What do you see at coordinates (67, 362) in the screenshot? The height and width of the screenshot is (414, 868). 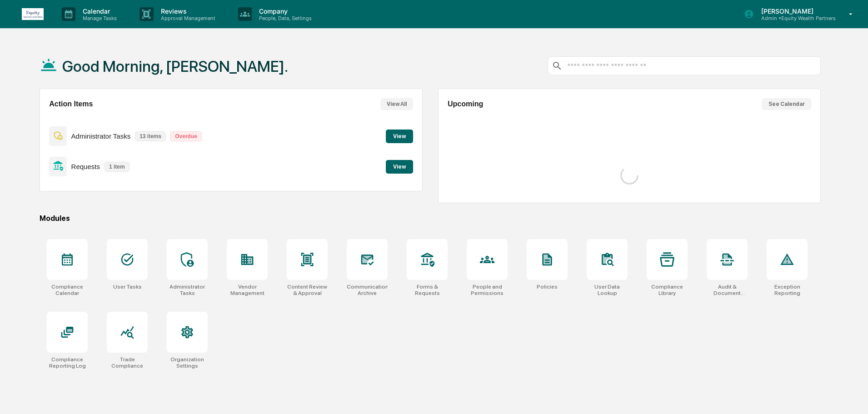 I see `div: Compliance Reporting Log` at bounding box center [67, 362].